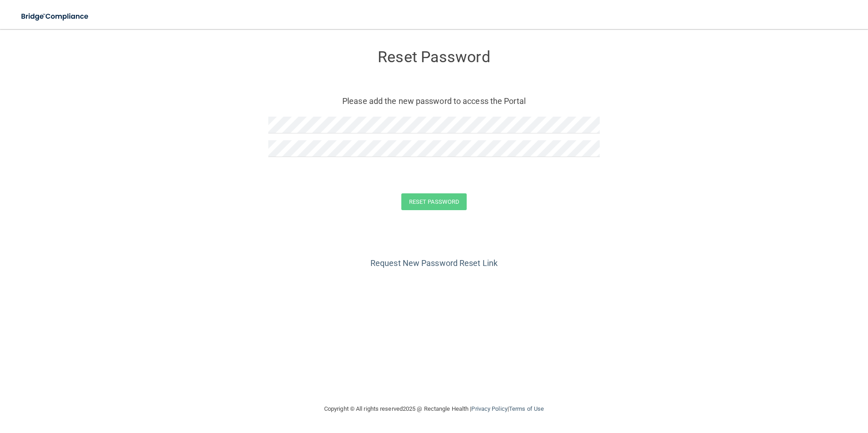 Image resolution: width=868 pixels, height=433 pixels. Describe the element at coordinates (434, 101) in the screenshot. I see `p: Please add the new password to access the Portal` at that location.